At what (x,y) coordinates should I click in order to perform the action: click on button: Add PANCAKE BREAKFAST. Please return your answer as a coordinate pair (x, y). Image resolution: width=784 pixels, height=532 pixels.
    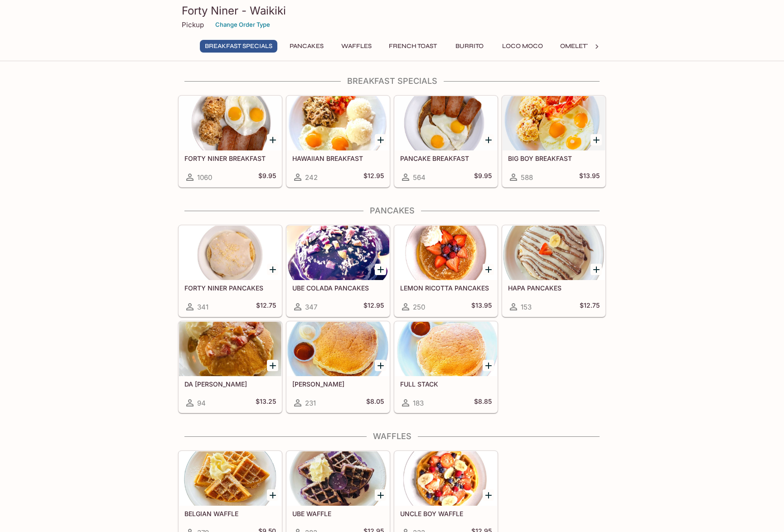
    Looking at the image, I should click on (488, 139).